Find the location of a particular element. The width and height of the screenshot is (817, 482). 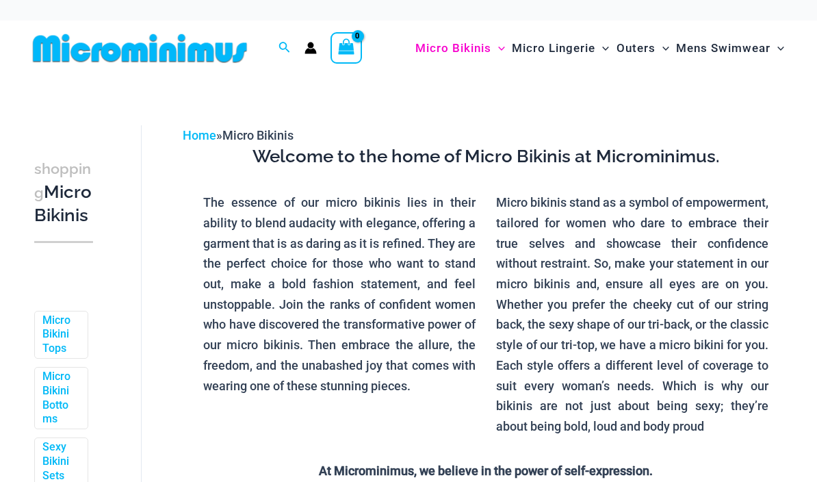

a: Micro Bikini Tops is located at coordinates (60, 335).